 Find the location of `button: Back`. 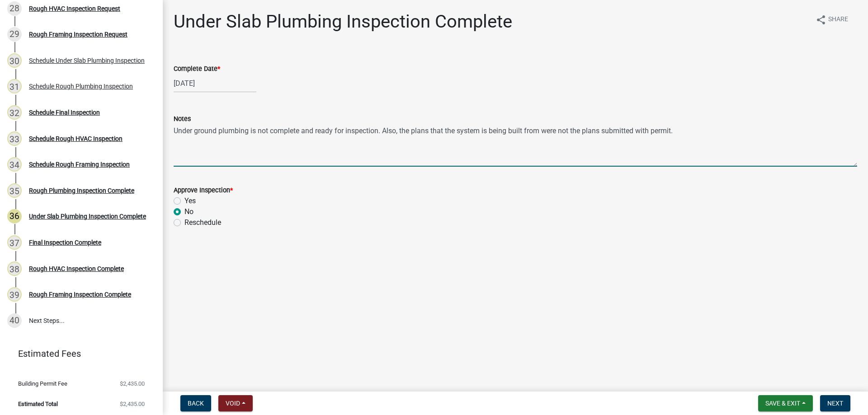

button: Back is located at coordinates (196, 404).